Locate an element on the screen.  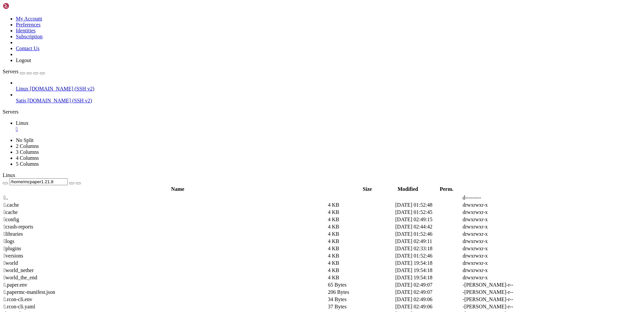
span: .rcon-cli.env is located at coordinates (18, 299).